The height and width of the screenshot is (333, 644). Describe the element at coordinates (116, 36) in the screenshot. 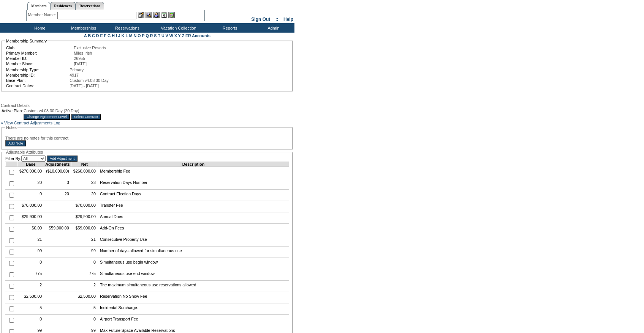

I see `a: I` at that location.